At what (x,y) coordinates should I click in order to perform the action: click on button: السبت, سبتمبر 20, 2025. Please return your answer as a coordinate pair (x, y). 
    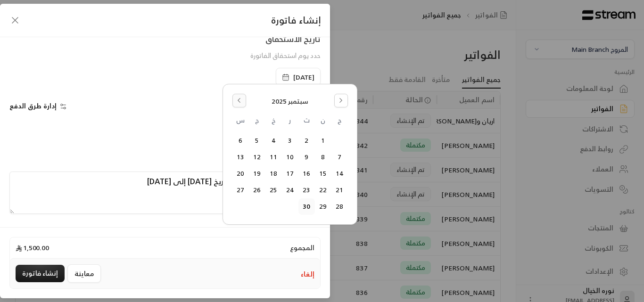
    Looking at the image, I should click on (240, 173).